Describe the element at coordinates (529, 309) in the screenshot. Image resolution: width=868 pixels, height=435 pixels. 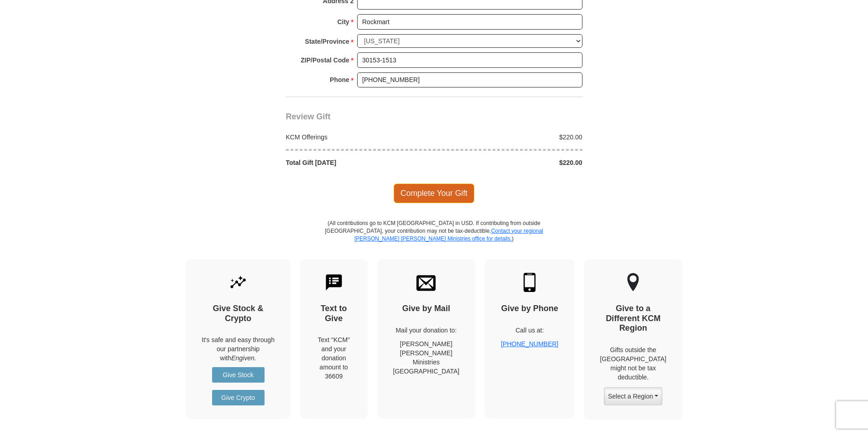
I see `h4: Give by Phone` at that location.